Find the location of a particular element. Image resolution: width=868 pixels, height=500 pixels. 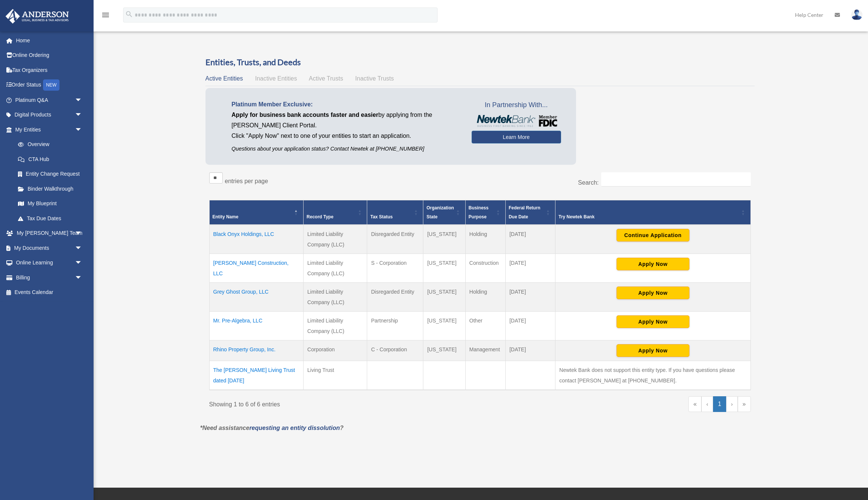

a: Digital Productsarrow_drop_down is located at coordinates (50, 115).